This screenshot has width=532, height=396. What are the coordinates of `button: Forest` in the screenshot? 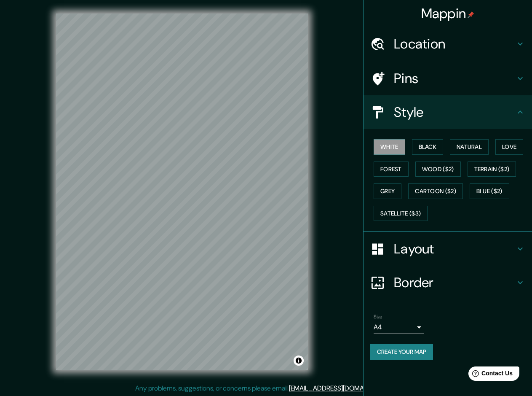 It's located at (391, 169).